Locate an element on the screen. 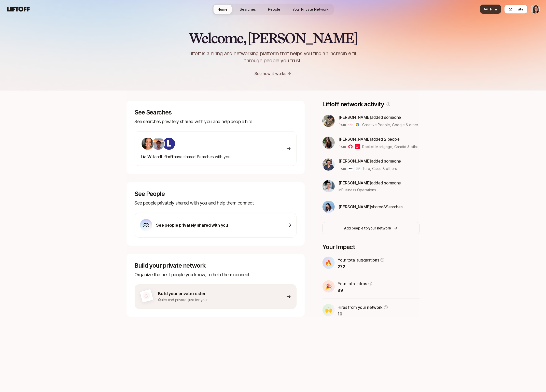 This screenshot has width=546, height=392. p: Quiet and private, just for you is located at coordinates (182, 300).